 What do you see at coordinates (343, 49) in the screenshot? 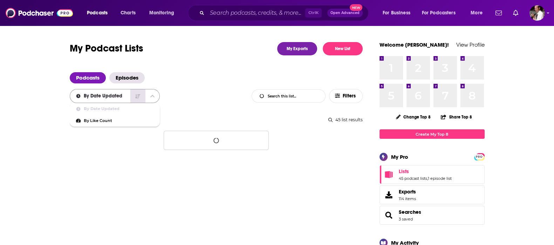
I see `button: New List` at bounding box center [343, 49].